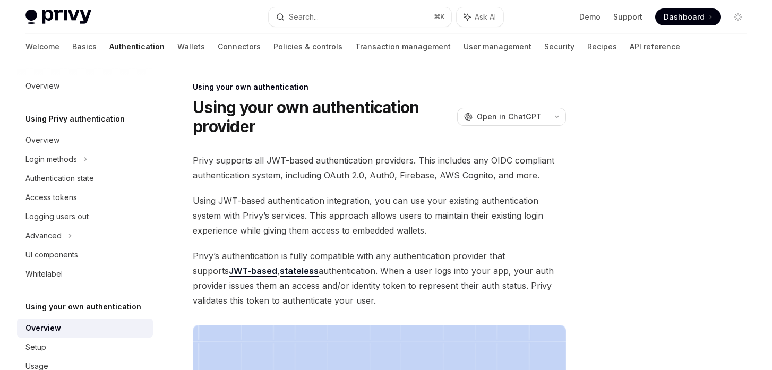 The image size is (772, 370). I want to click on a: stateless, so click(299, 271).